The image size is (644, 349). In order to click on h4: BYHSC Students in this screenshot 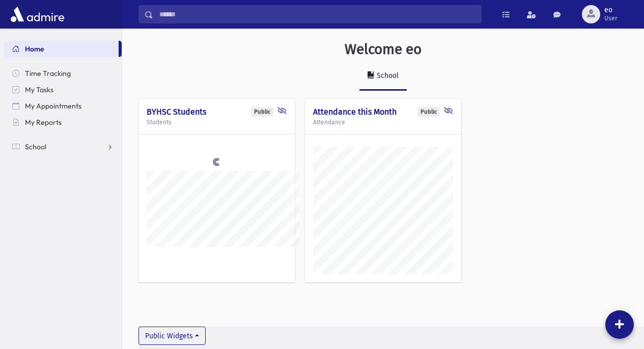, I will do `click(216, 111)`.